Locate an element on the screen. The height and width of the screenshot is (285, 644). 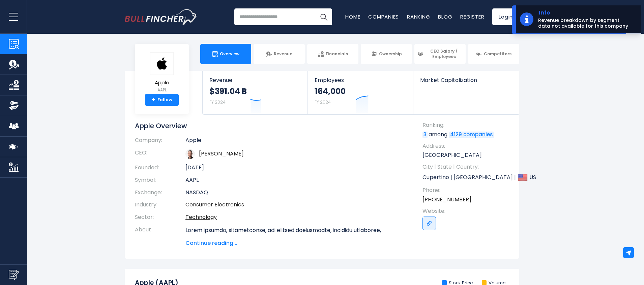
a: Go to homepage is located at coordinates (161, 17).